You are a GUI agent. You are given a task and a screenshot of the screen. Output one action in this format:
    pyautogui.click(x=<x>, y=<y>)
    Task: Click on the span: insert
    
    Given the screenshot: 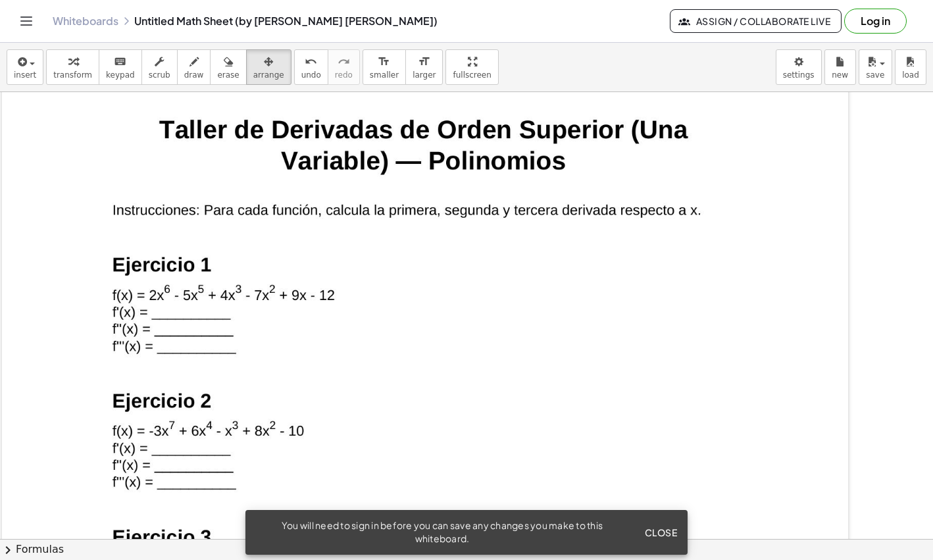 What is the action you would take?
    pyautogui.click(x=25, y=75)
    